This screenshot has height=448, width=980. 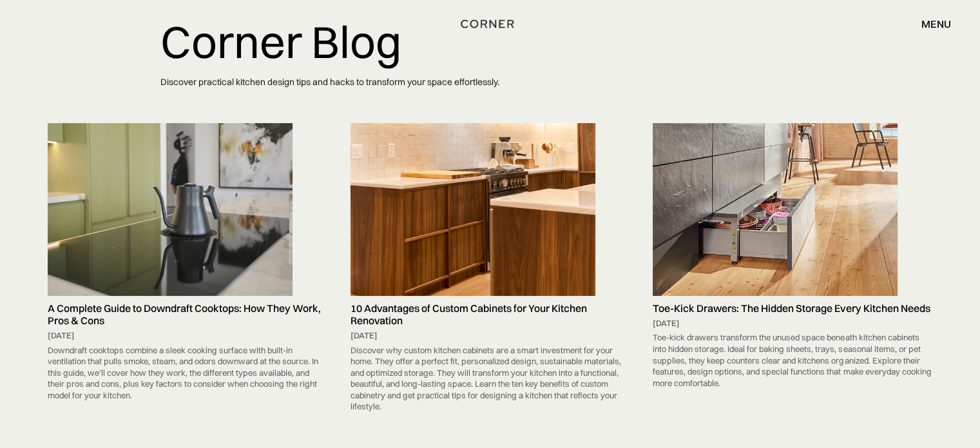 I want to click on h5: 10 Advantages of Custom Cabinets for Your Kitchen Renovation, so click(x=490, y=315).